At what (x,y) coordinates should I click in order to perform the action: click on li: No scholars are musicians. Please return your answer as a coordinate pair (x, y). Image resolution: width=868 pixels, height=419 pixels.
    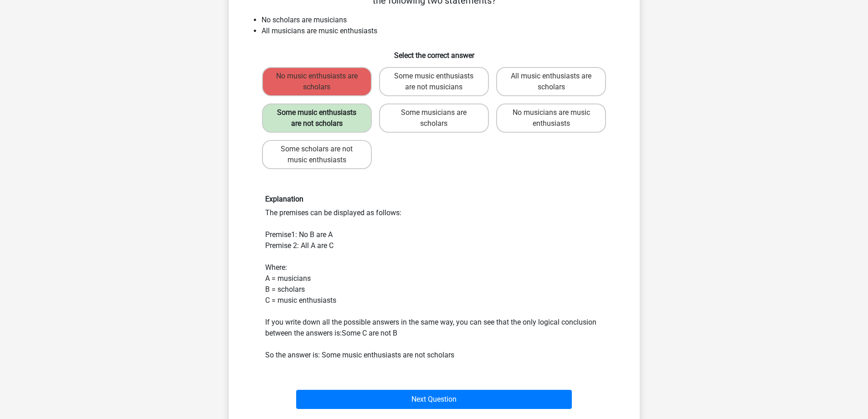
    Looking at the image, I should click on (443, 20).